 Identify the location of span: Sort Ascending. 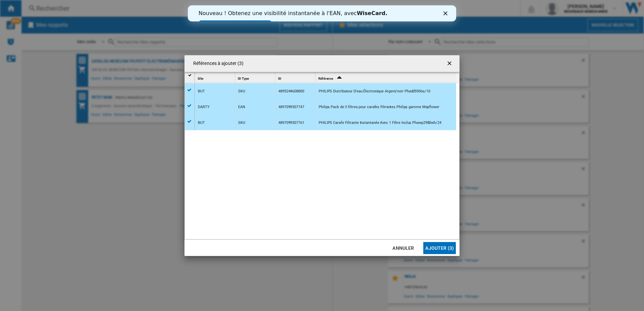
(339, 78).